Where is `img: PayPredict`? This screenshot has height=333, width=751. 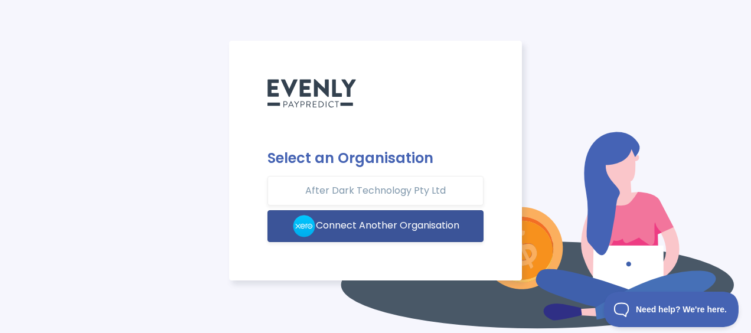
img: PayPredict is located at coordinates (312, 93).